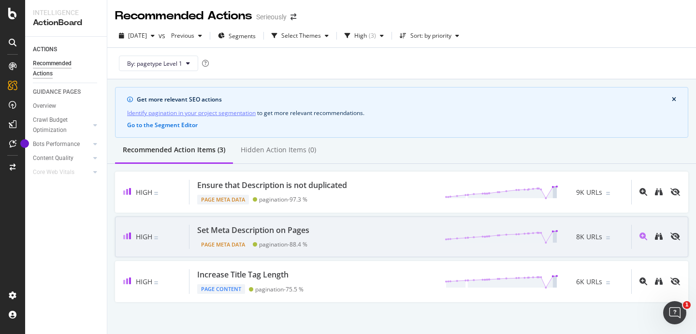 The height and width of the screenshot is (334, 696). I want to click on button: Go to the Segment Editor, so click(162, 125).